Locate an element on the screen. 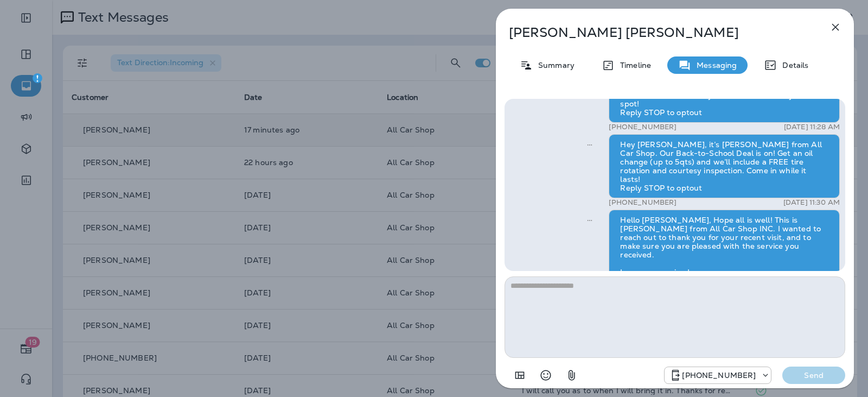  p: Timeline is located at coordinates (633, 65).